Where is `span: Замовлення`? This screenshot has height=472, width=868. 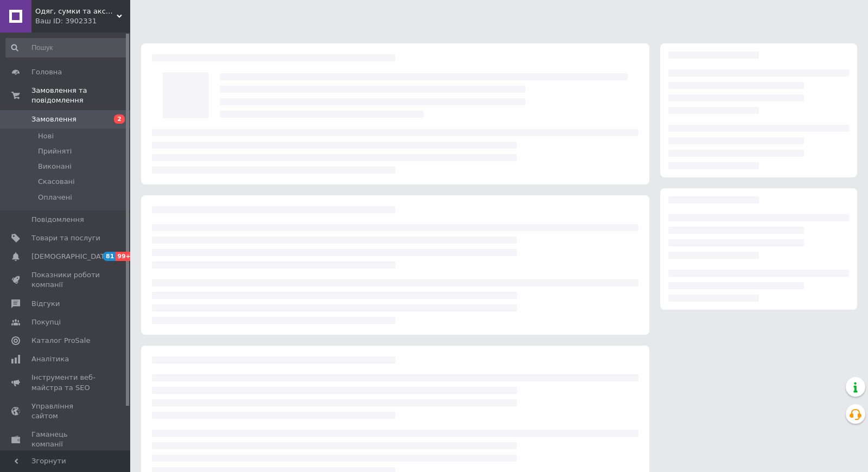 span: Замовлення is located at coordinates (54, 120).